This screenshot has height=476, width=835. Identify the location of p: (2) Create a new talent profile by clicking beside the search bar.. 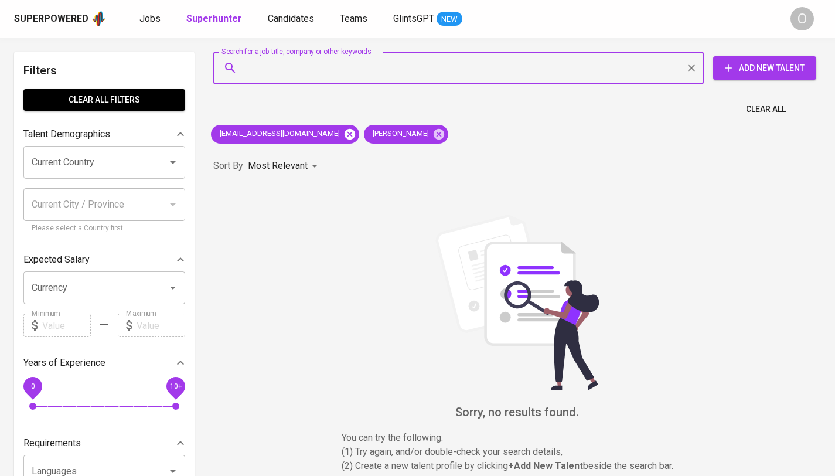
(517, 466).